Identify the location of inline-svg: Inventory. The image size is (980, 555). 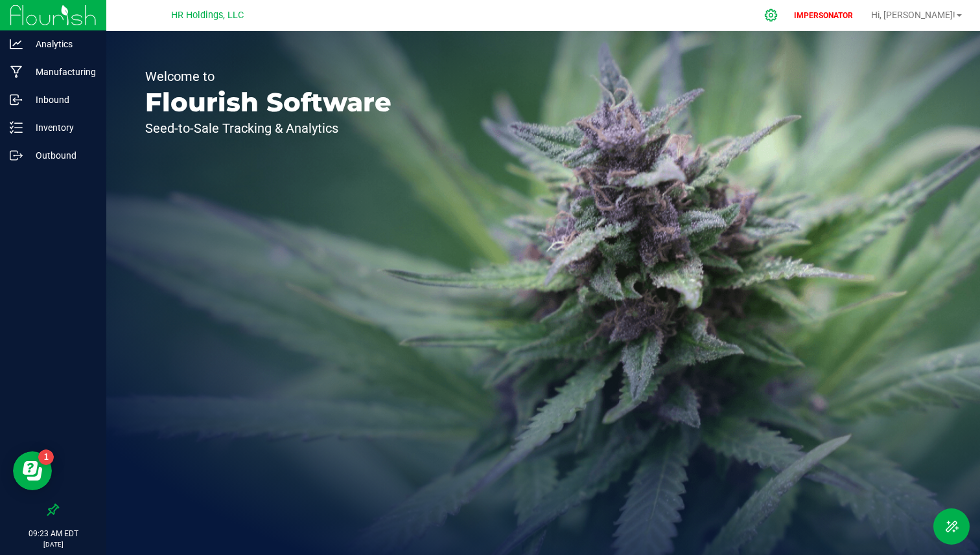
(16, 128).